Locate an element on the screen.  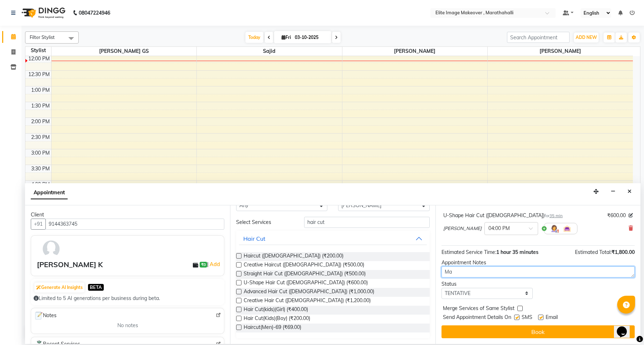
div: Status is located at coordinates (486, 284).